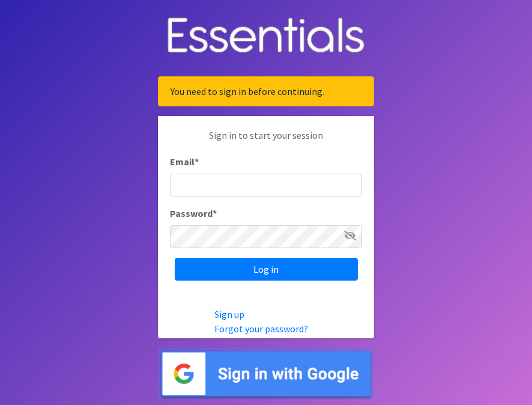  Describe the element at coordinates (266, 374) in the screenshot. I see `img: Sign in with Google` at that location.